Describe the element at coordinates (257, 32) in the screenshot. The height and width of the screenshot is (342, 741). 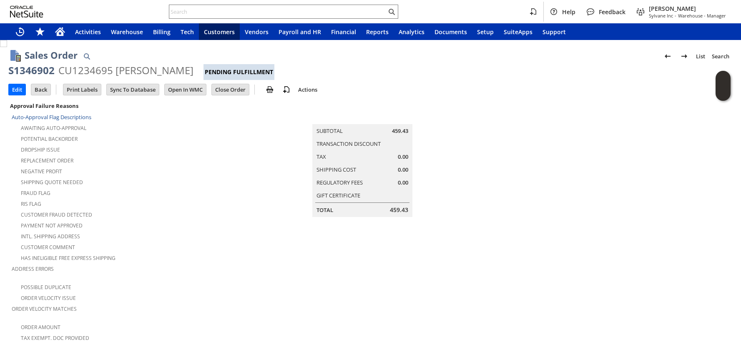
I see `span: Vendors` at that location.